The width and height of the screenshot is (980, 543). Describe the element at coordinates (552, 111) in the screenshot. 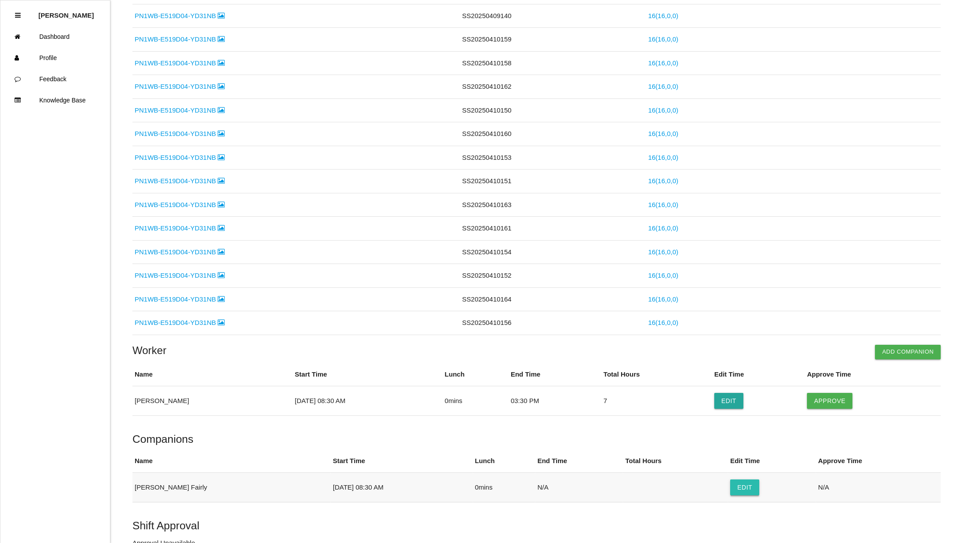

I see `td: SS20250410150` at that location.